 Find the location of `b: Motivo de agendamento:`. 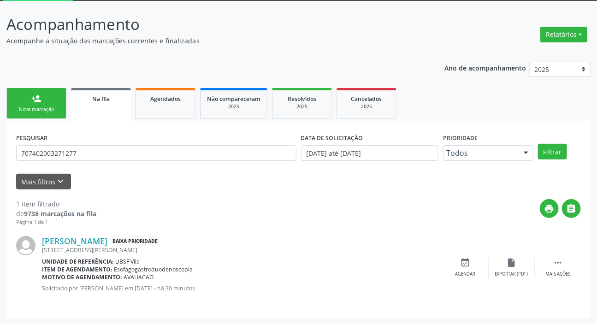

b: Motivo de agendamento: is located at coordinates (82, 277).